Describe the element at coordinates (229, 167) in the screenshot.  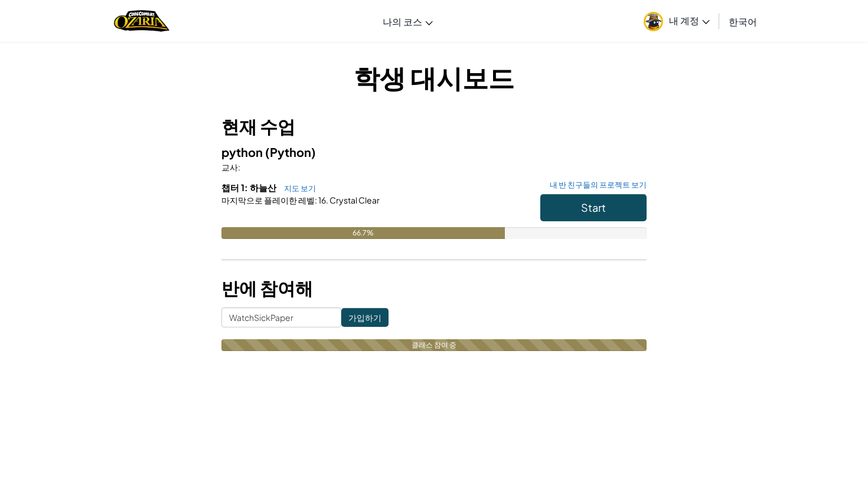
I see `span: 교사` at that location.